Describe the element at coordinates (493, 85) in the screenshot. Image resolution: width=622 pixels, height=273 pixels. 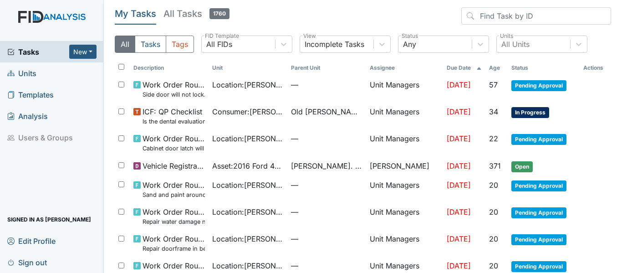
I see `span: 57` at that location.